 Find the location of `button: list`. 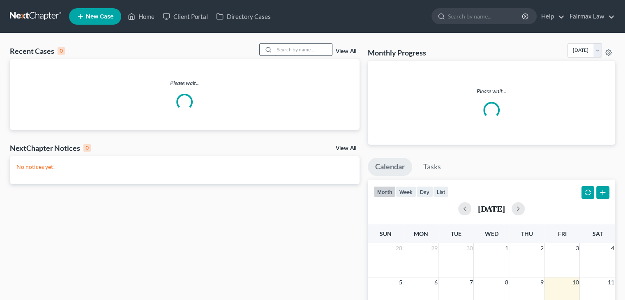

button: list is located at coordinates (441, 192).